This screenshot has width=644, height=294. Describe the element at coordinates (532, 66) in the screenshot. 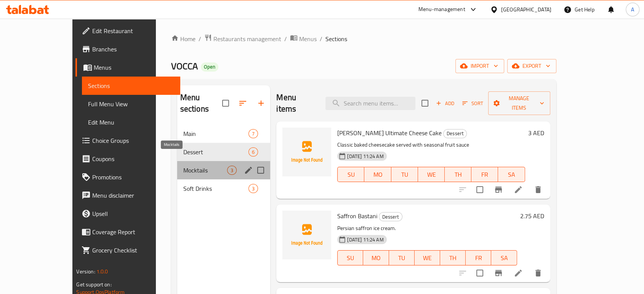

I see `span: export` at that location.